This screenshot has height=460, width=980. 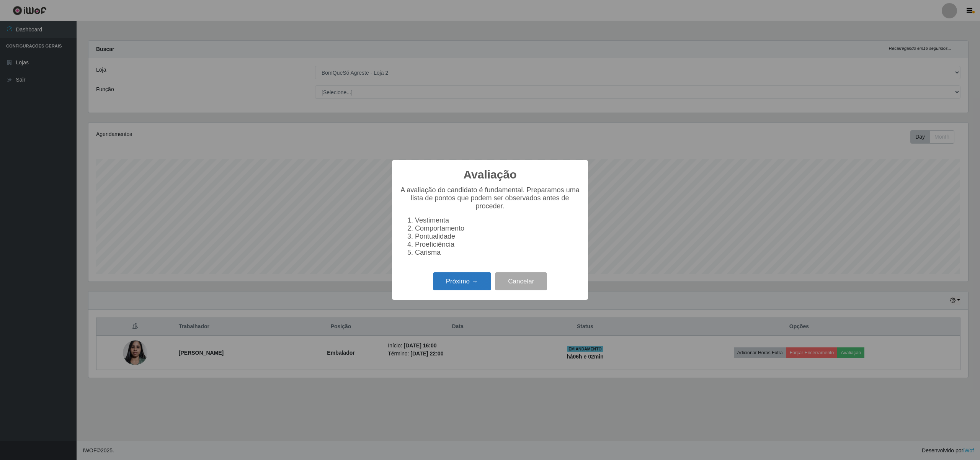 What do you see at coordinates (497, 220) in the screenshot?
I see `li: Vestimenta` at bounding box center [497, 220].